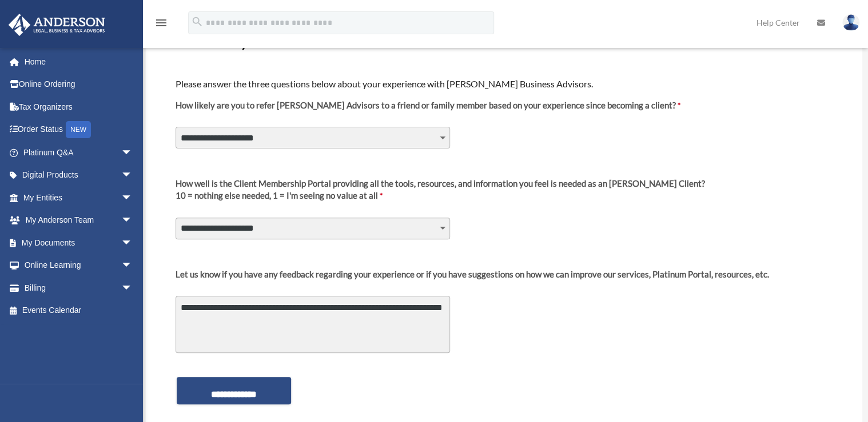 Image resolution: width=868 pixels, height=422 pixels. What do you see at coordinates (79, 311) in the screenshot?
I see `a: Events Calendar` at bounding box center [79, 311].